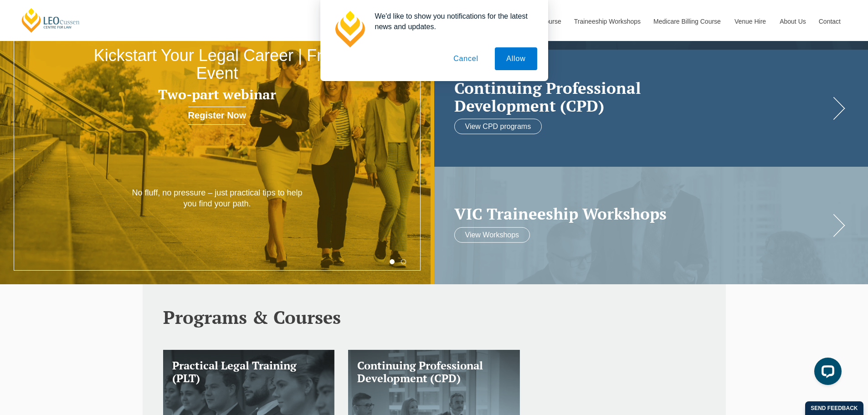 The height and width of the screenshot is (415, 868). I want to click on button: Allow, so click(516, 59).